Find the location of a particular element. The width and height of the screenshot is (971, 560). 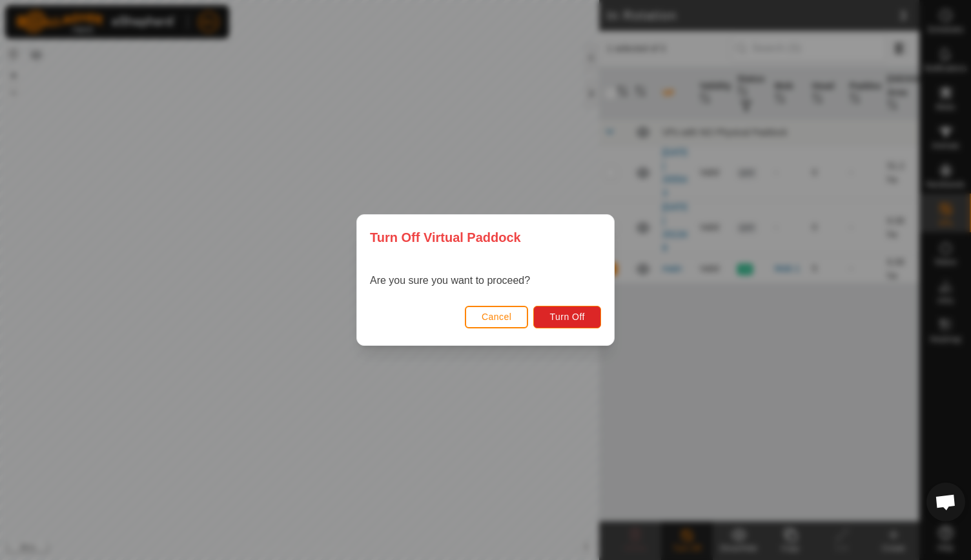

p: Are you sure you want to proceed? is located at coordinates (450, 280).